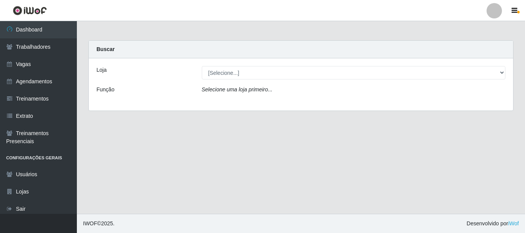  I want to click on i: Selecione uma loja primeiro..., so click(237, 90).